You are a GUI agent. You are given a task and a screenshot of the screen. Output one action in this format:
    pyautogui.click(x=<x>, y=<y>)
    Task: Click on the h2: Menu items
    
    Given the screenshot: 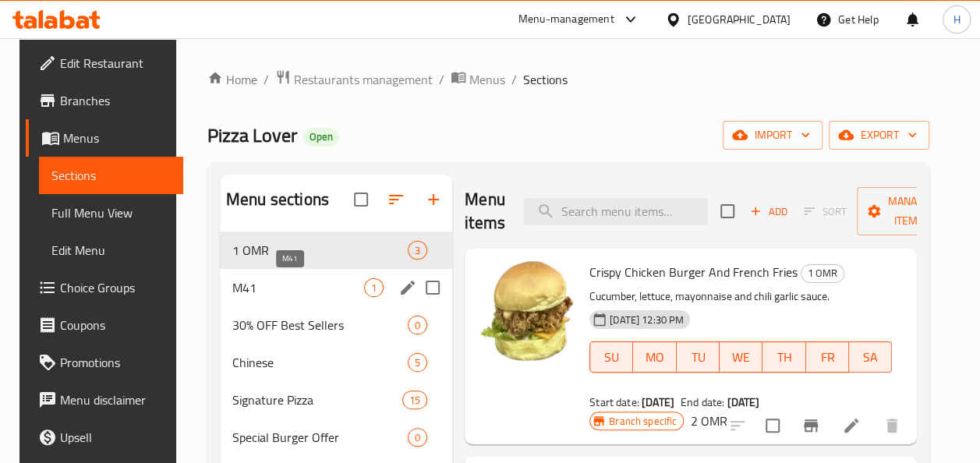 What is the action you would take?
    pyautogui.click(x=485, y=211)
    